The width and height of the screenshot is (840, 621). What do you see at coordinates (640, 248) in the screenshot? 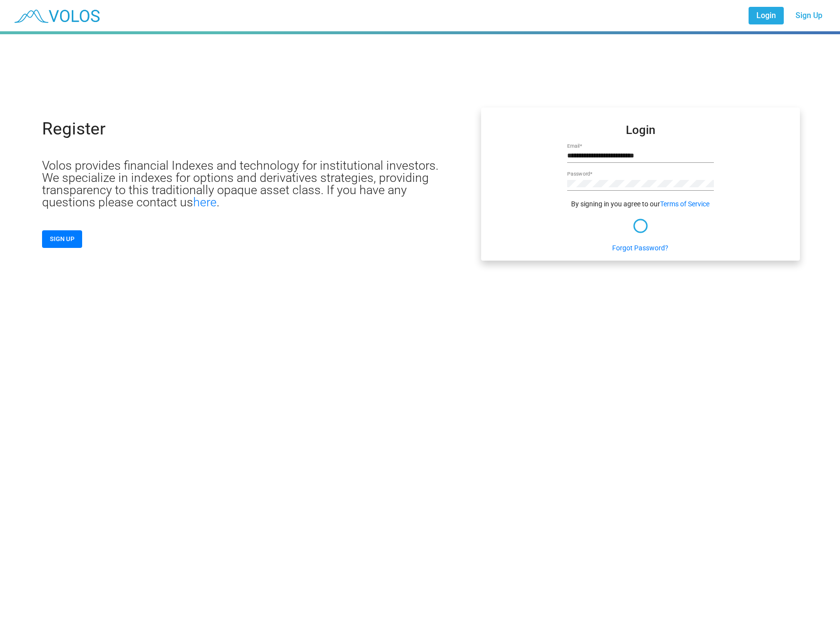
I see `a: Forgot Password?` at bounding box center [640, 248].